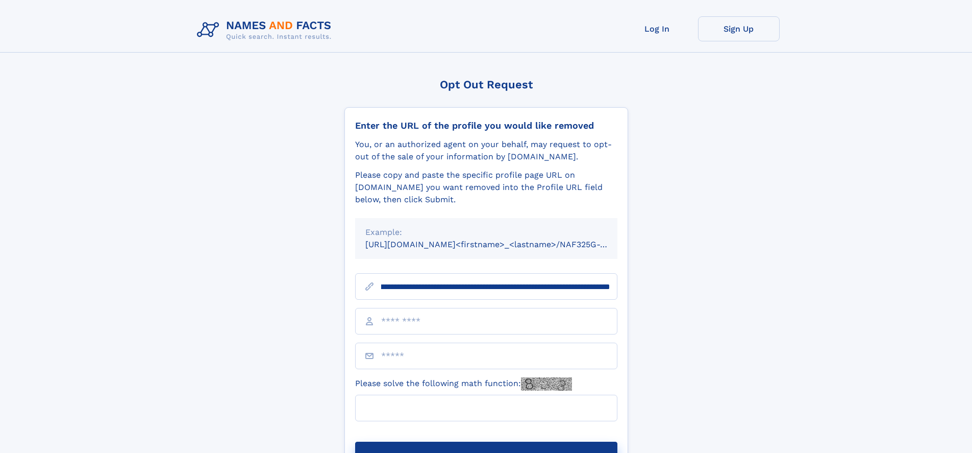 The width and height of the screenshot is (972, 453). Describe the element at coordinates (486, 151) in the screenshot. I see `div: You, or an authorized agent on your behalf, may request to opt-out of the sale of your informatio...` at that location.